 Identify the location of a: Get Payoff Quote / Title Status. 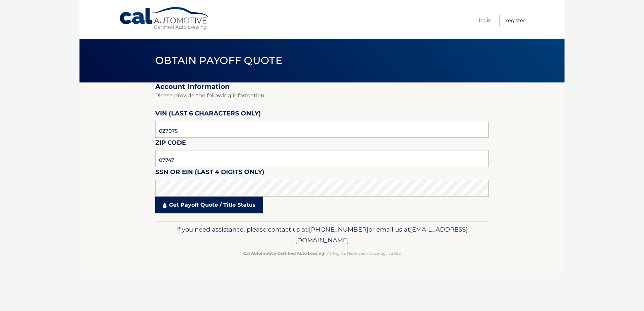
(209, 205).